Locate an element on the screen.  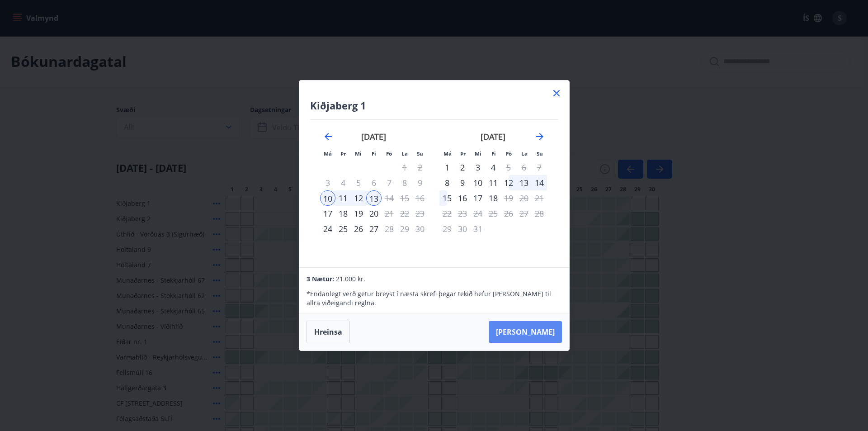
td: Not available. miðvikudagur, 31. desember 2025 is located at coordinates (478, 229).